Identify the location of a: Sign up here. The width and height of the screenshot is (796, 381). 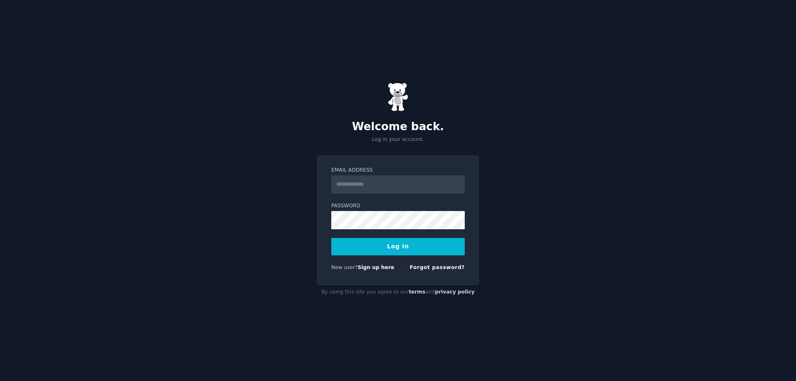
(376, 267).